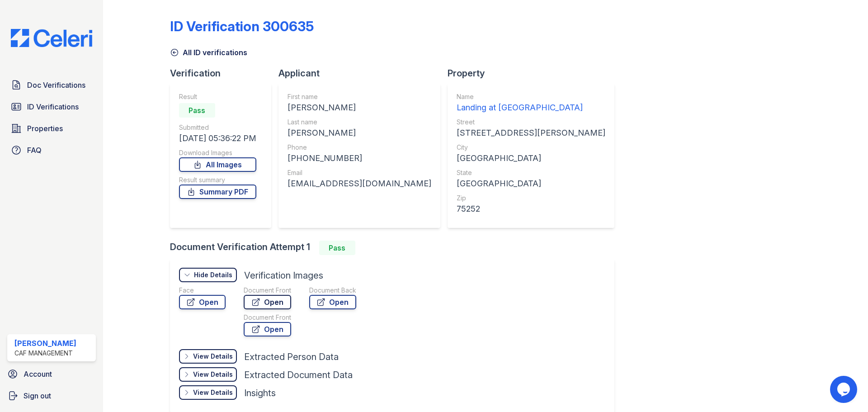 The width and height of the screenshot is (868, 412). Describe the element at coordinates (359, 173) in the screenshot. I see `div: Email` at that location.